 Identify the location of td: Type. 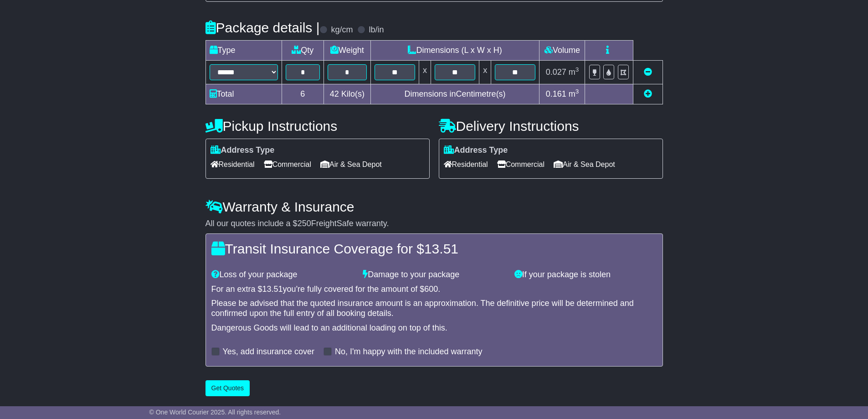
(243, 50).